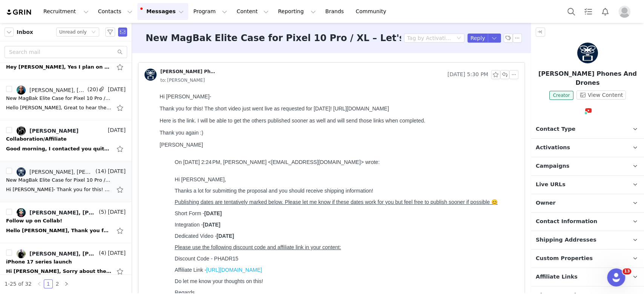  What do you see at coordinates (588, 11) in the screenshot?
I see `a: Tasks` at bounding box center [588, 11].